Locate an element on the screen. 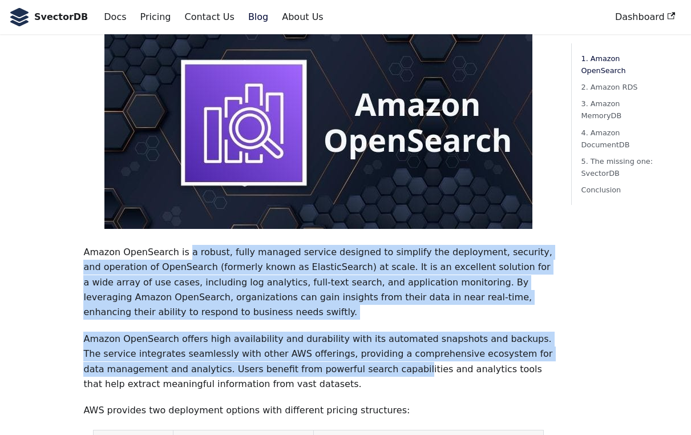 The image size is (691, 435). a: 5. The missing one: SvectorDB is located at coordinates (618, 167).